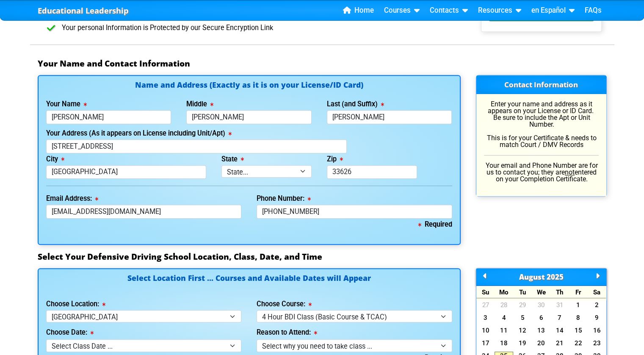 The width and height of the screenshot is (644, 355). I want to click on a: 6, so click(541, 318).